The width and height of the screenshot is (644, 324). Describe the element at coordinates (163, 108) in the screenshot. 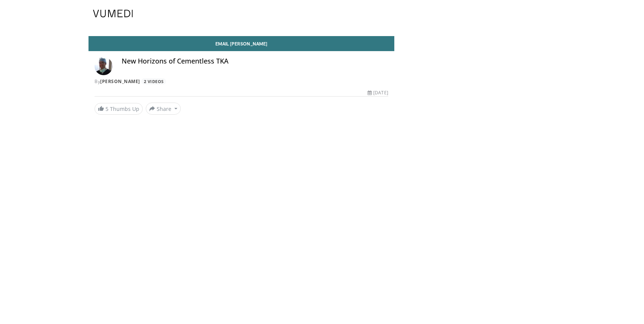

I see `button: Share` at that location.